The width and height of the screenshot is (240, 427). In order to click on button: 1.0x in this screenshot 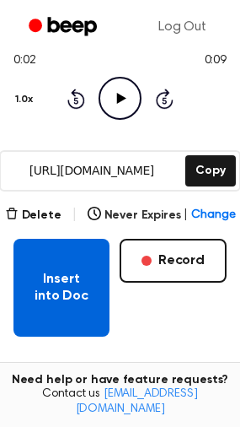, I will do `click(26, 99)`.